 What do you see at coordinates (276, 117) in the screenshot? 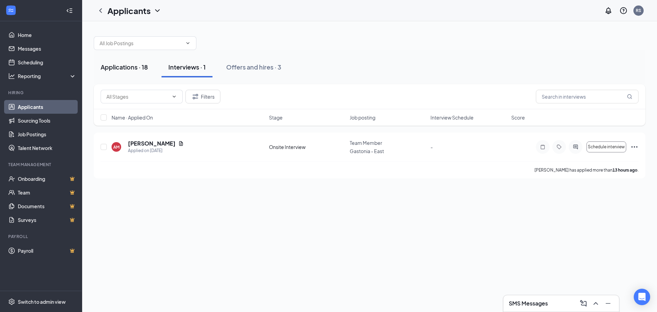
I see `span: Stage` at bounding box center [276, 117].